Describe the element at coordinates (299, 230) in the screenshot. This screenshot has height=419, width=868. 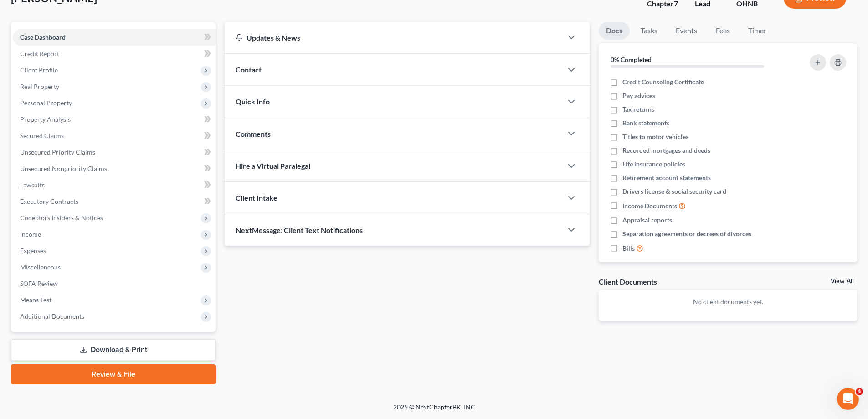
I see `span: NextMessage: Client Text Notifications` at that location.